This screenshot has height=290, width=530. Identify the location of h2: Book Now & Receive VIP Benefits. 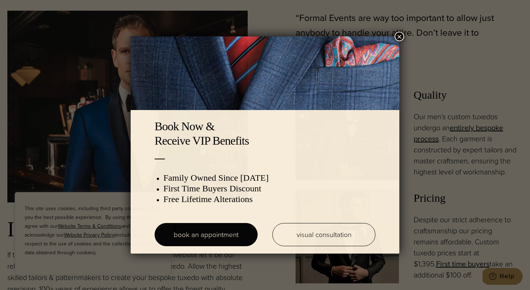
(265, 133).